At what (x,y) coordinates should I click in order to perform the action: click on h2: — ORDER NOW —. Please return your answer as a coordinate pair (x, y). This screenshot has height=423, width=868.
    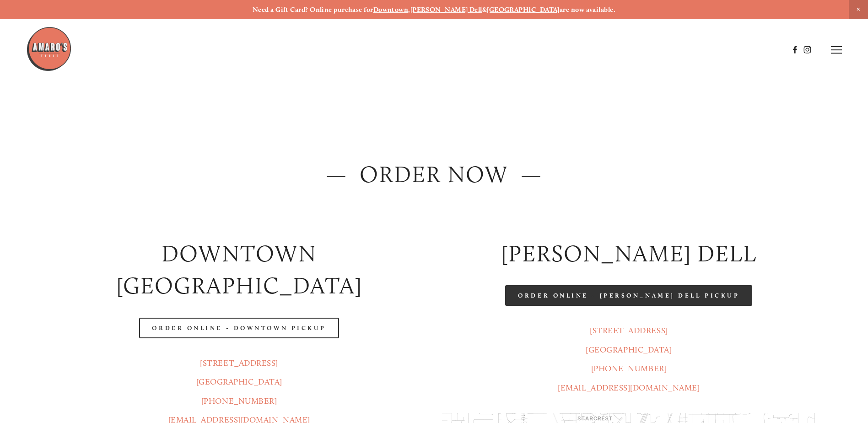
    Looking at the image, I should click on (434, 175).